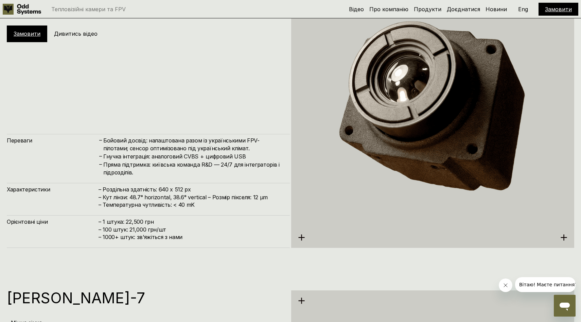 The width and height of the screenshot is (581, 322). I want to click on p: Тепловізійні камери та FPV, so click(88, 9).